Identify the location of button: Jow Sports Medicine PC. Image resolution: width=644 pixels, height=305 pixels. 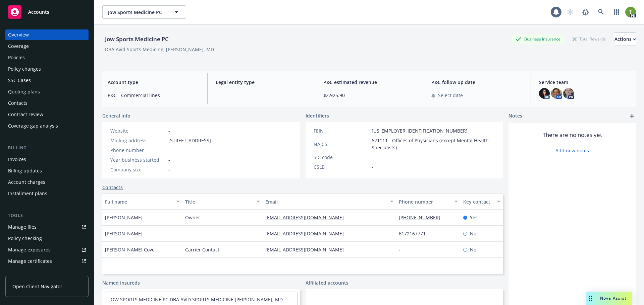
(144, 12).